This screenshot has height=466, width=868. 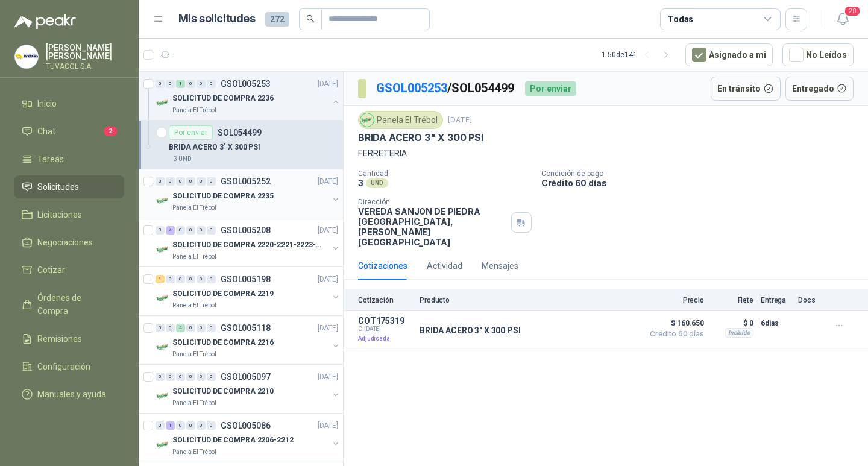 I want to click on p: Dirección, so click(x=432, y=201).